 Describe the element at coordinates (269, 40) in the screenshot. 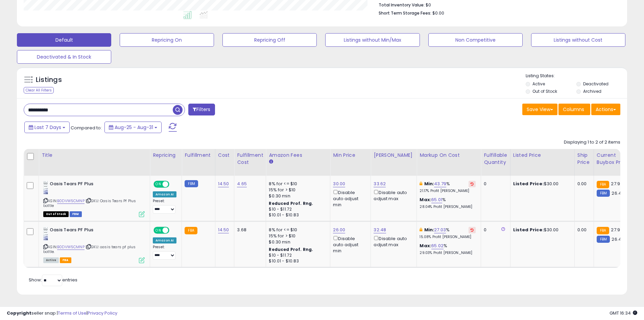

I see `button: Repricing Off` at that location.